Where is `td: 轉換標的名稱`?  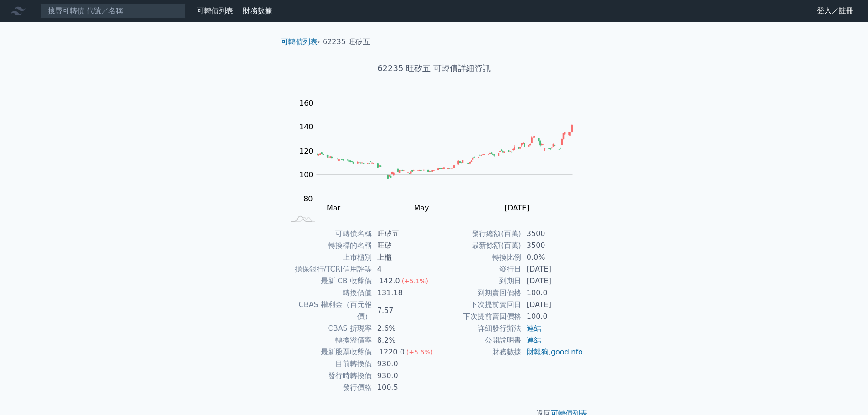 td: 轉換標的名稱 is located at coordinates (328, 246).